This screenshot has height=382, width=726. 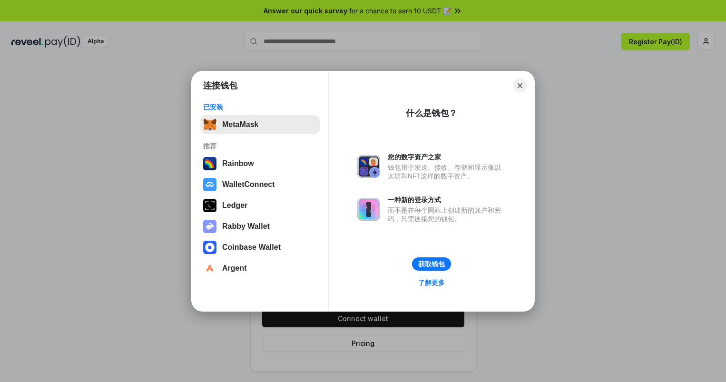 I want to click on button: WalletConnect, so click(x=260, y=184).